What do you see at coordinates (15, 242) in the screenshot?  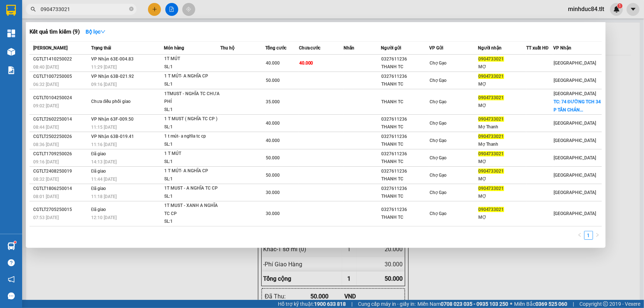 I see `sup: 1` at bounding box center [15, 242].